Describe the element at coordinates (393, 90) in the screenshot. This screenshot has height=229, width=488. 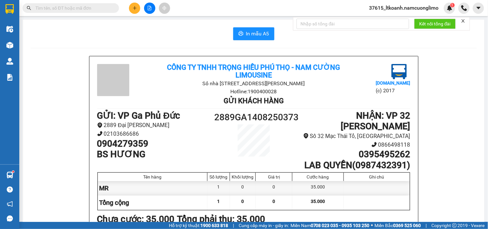
I see `li: (c) 2017` at that location.